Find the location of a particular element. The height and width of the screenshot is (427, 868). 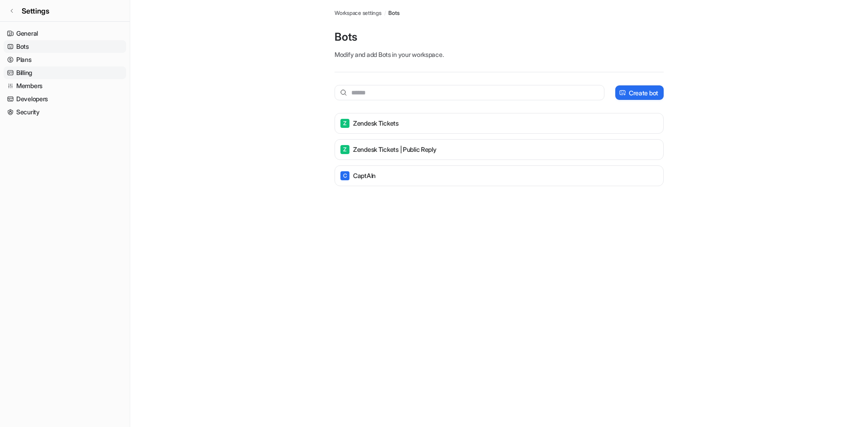

p: Bots is located at coordinates (499, 37).